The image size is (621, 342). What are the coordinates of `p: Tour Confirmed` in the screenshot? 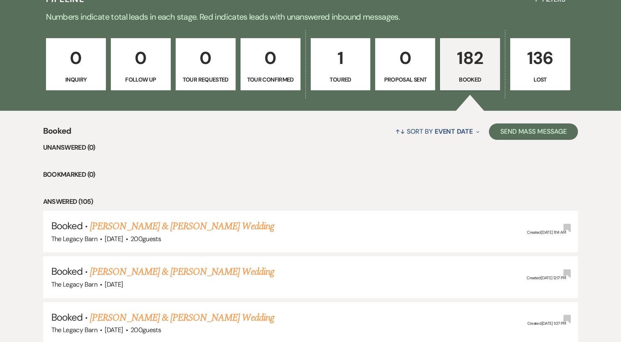 It's located at (271, 80).